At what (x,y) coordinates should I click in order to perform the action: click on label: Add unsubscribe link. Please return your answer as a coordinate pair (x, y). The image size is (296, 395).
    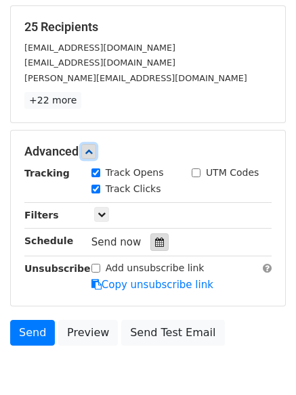
    Looking at the image, I should click on (155, 268).